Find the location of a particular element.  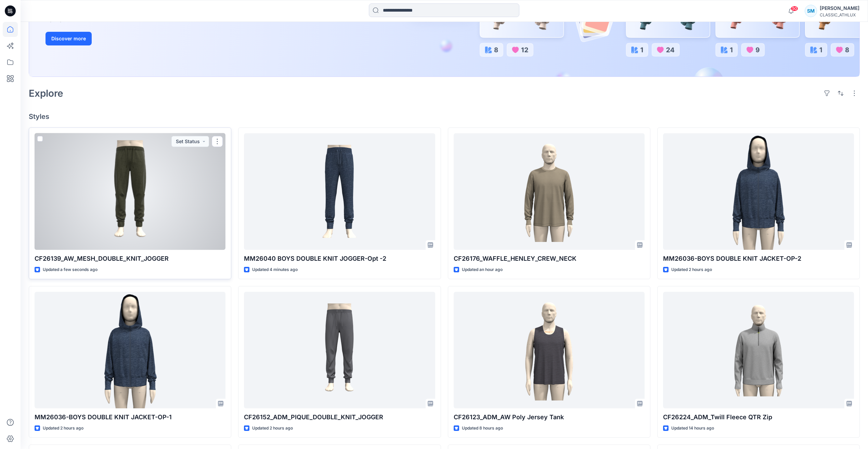

a: MM26040 BOYS DOUBLE KNIT JOGGER-Opt -2 is located at coordinates (339, 191).